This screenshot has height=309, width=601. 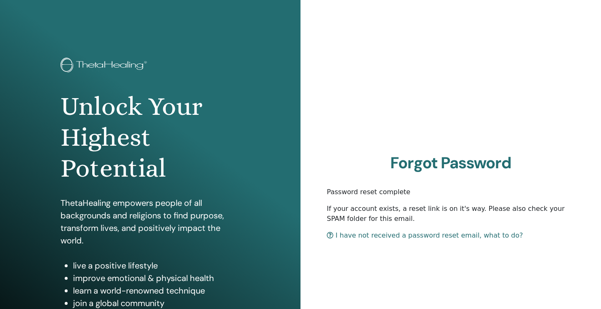 What do you see at coordinates (156, 290) in the screenshot?
I see `li: learn a world-renowned technique` at bounding box center [156, 290].